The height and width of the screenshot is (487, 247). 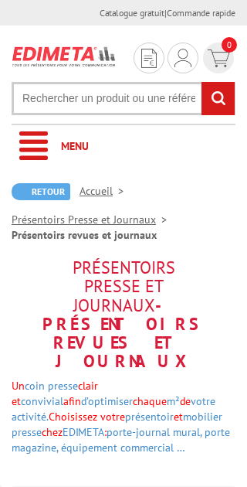 I want to click on img: Edimeta, so click(x=64, y=56).